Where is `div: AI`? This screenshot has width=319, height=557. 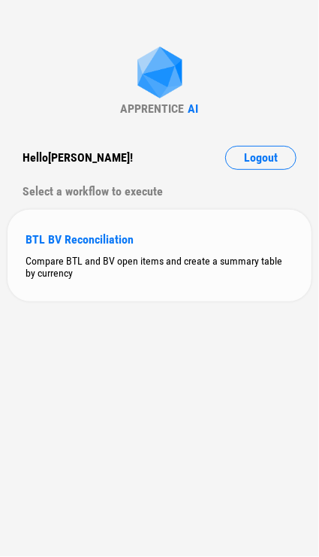 div: AI is located at coordinates (194, 108).